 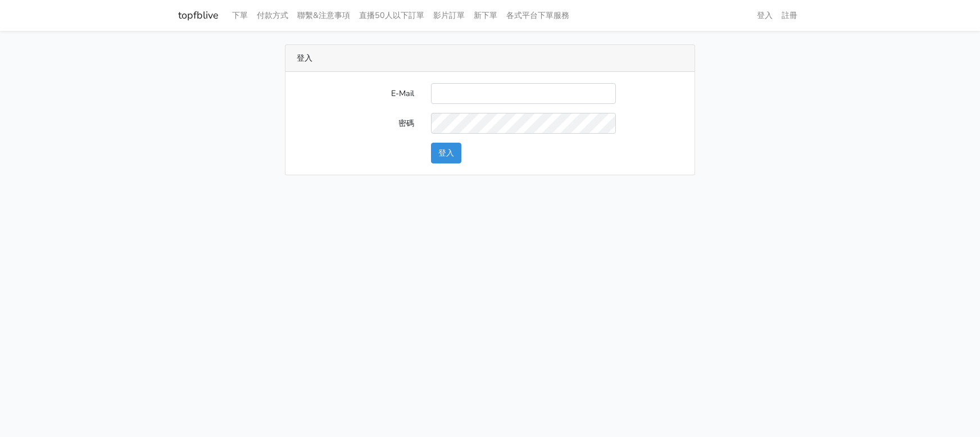 What do you see at coordinates (765, 15) in the screenshot?
I see `a: 登入` at bounding box center [765, 15].